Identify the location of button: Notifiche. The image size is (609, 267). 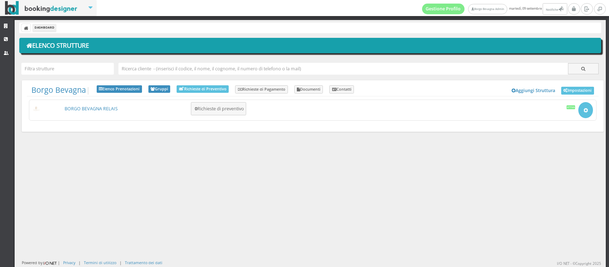
(555, 9).